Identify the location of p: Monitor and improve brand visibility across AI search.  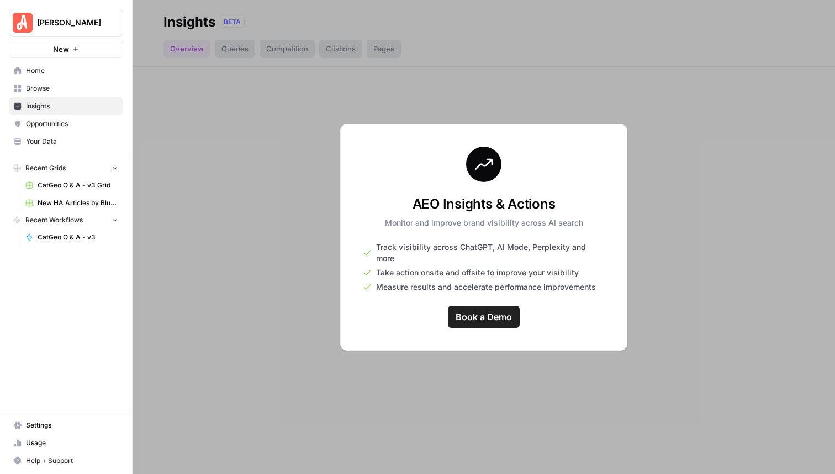
(484, 223).